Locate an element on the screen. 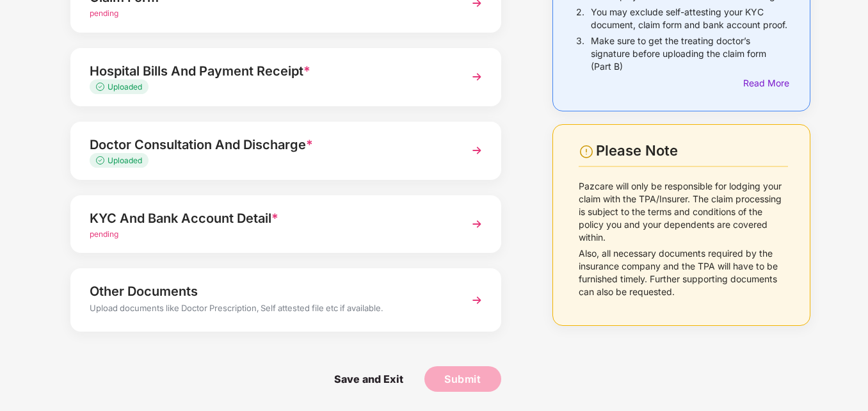  p: 2. is located at coordinates (580, 18).